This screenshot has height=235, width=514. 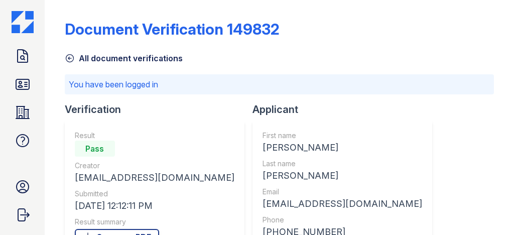 What do you see at coordinates (172, 29) in the screenshot?
I see `div: Document Verification 149832` at bounding box center [172, 29].